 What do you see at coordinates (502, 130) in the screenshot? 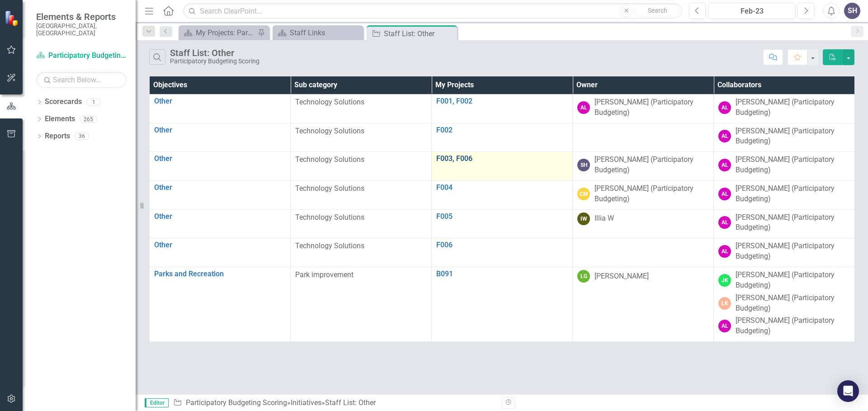
I see `a: F002` at bounding box center [502, 130].